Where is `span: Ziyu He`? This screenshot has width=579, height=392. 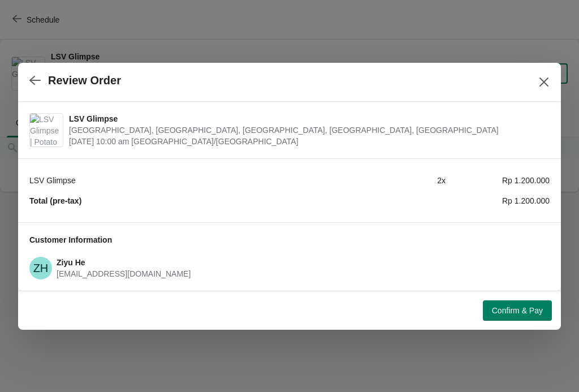
span: Ziyu He is located at coordinates (71, 262).